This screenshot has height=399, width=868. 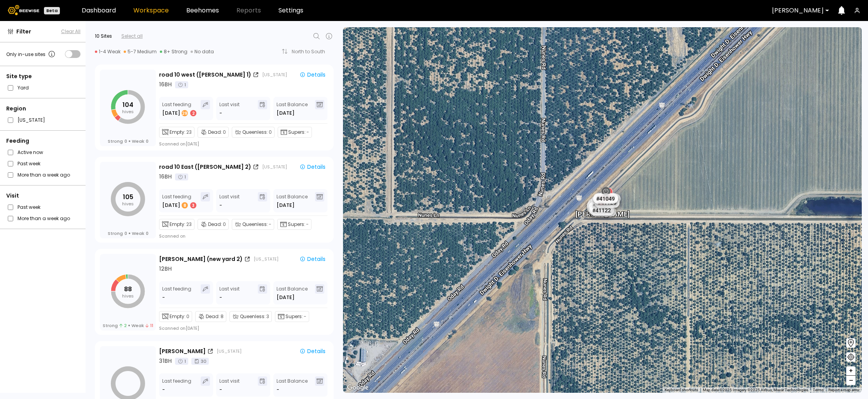 I want to click on div: Region, so click(x=43, y=108).